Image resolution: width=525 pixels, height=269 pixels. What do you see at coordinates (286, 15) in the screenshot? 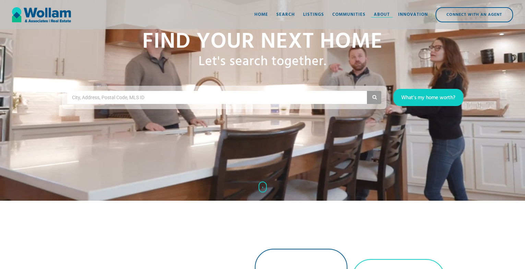
I see `div: Search` at bounding box center [286, 15].